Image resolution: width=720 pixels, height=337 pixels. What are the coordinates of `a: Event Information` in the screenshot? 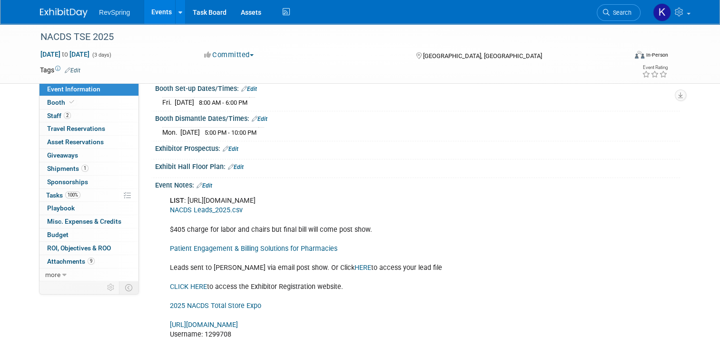 It's located at (89, 89).